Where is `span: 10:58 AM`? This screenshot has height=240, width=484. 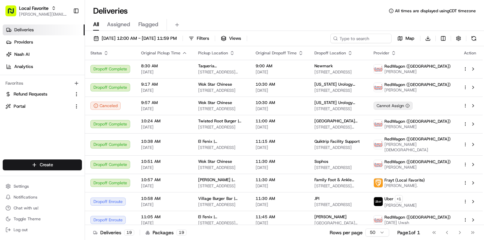
span: 10:58 AM is located at coordinates (164, 198).